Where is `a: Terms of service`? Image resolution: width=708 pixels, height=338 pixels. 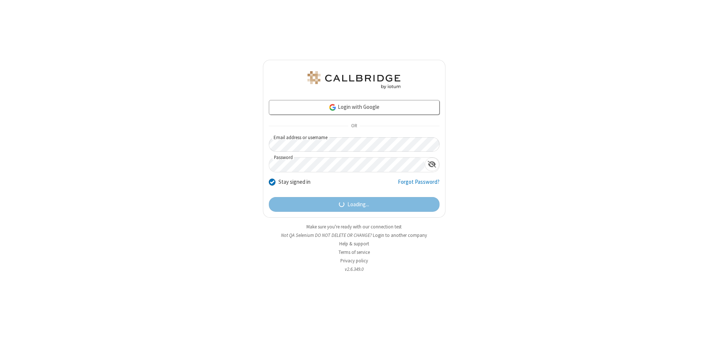
a: Terms of service is located at coordinates (354, 252).